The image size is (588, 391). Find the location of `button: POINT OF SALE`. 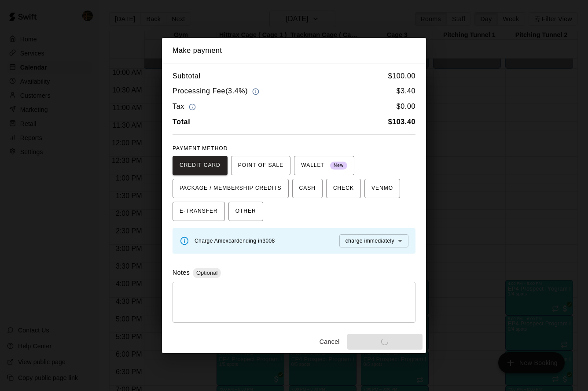

button: POINT OF SALE is located at coordinates (260, 166).